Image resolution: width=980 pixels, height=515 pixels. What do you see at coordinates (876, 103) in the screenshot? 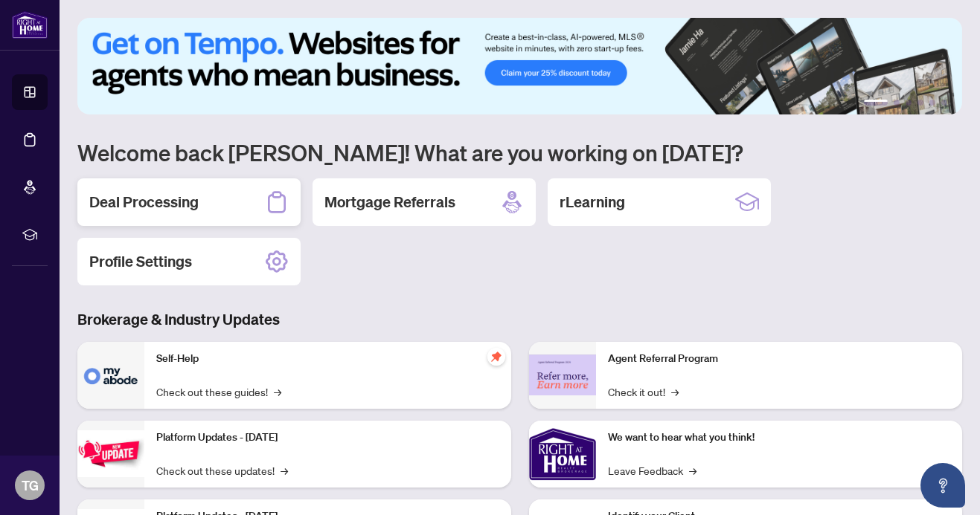
I see `button: 1` at bounding box center [876, 103].